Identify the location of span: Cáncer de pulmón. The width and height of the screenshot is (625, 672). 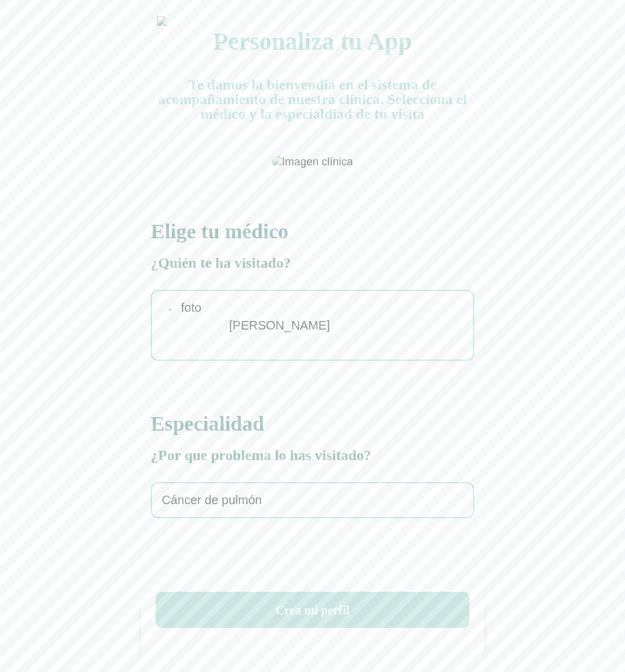
(212, 500).